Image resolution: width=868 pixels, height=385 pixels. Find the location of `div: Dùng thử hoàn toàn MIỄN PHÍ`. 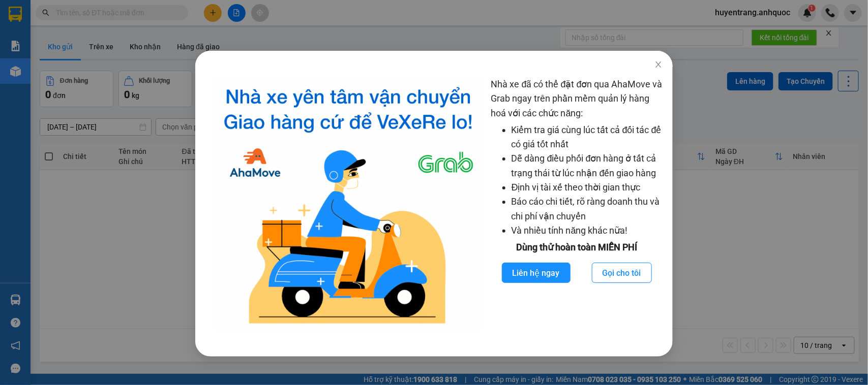

div: Dùng thử hoàn toàn MIỄN PHÍ is located at coordinates (577, 247).